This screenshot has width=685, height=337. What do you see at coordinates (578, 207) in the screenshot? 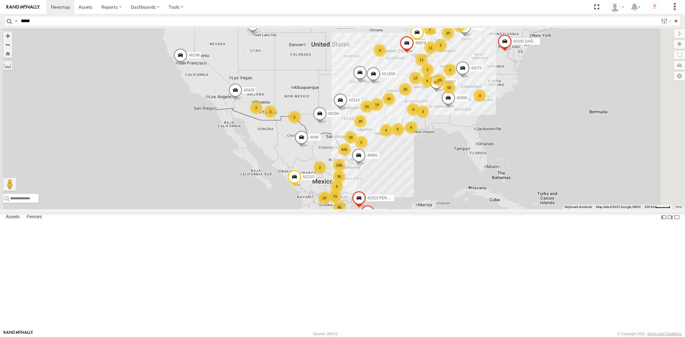
I see `button: Keyboard shortcuts` at bounding box center [578, 207].